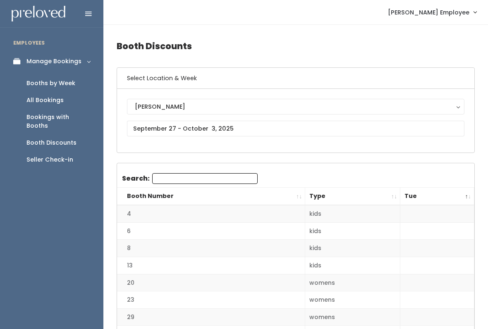 This screenshot has width=488, height=329. What do you see at coordinates (190, 179) in the screenshot?
I see `label: Search:` at bounding box center [190, 179].